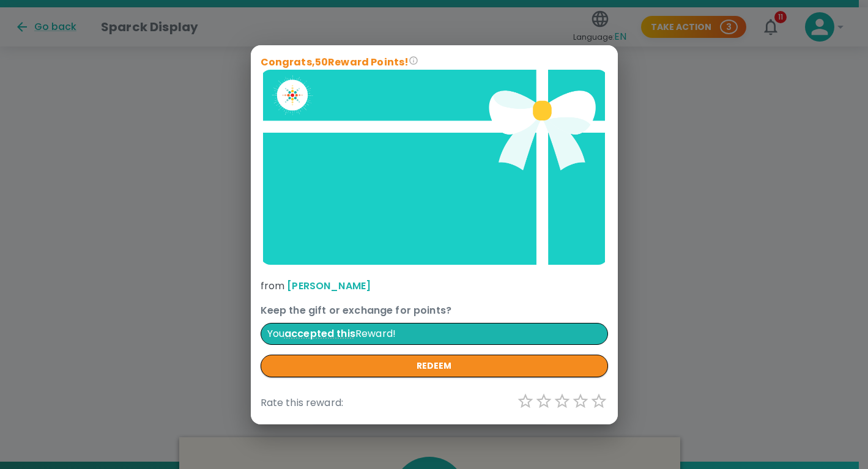  I want to click on p: Congrats, 50 Reward Points!, so click(434, 62).